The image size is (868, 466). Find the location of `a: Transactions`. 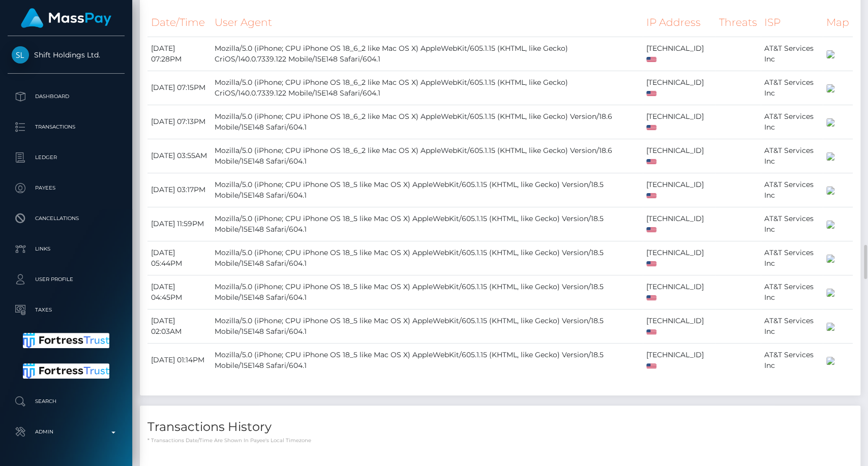

a: Transactions is located at coordinates (66, 127).